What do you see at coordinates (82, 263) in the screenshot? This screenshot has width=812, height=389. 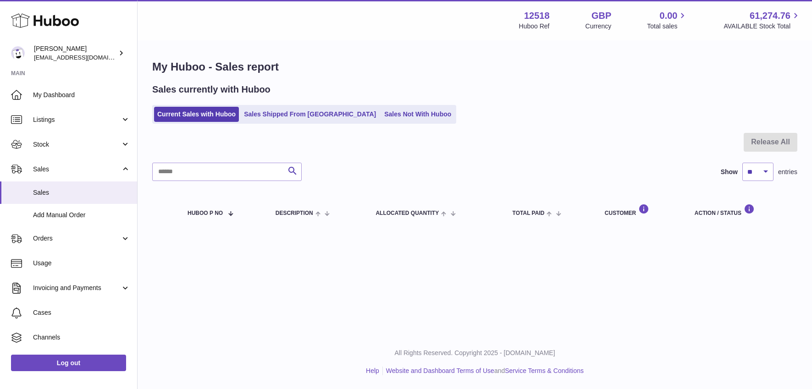 I see `span: Usage` at bounding box center [82, 263].